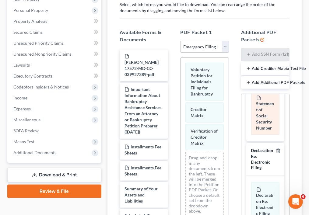  What do you see at coordinates (26, 131) in the screenshot?
I see `span: SOFA Review` at bounding box center [26, 131].